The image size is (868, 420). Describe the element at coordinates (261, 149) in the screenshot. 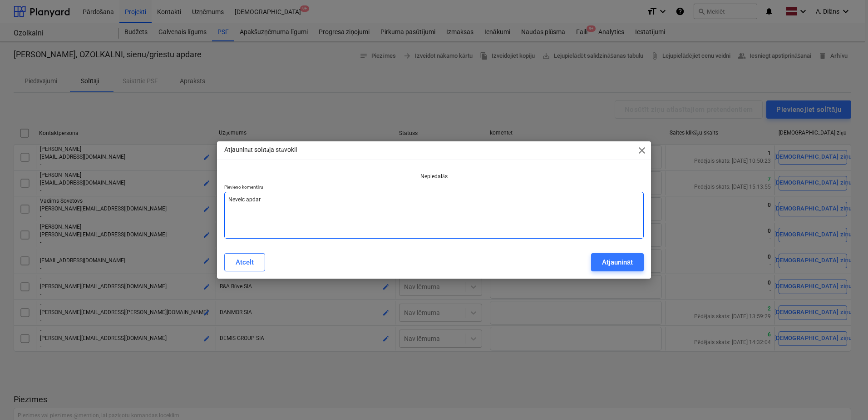

I see `p: Atjaunināt solītāja stāvokli` at that location.